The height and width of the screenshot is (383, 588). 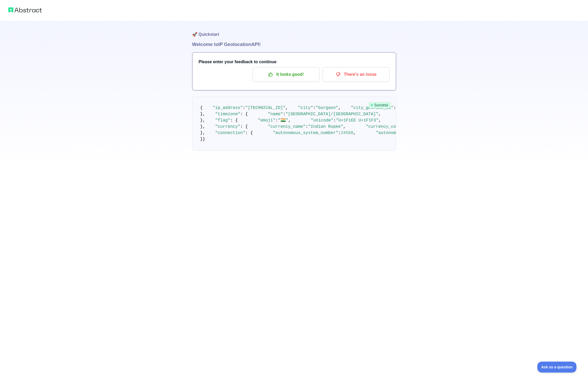 I want to click on span: 24560, so click(x=347, y=133).